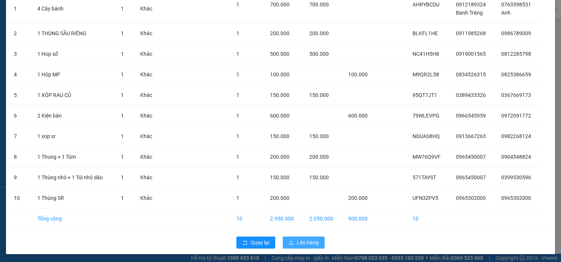 This screenshot has height=262, width=561. Describe the element at coordinates (19, 136) in the screenshot. I see `td: 7` at that location.